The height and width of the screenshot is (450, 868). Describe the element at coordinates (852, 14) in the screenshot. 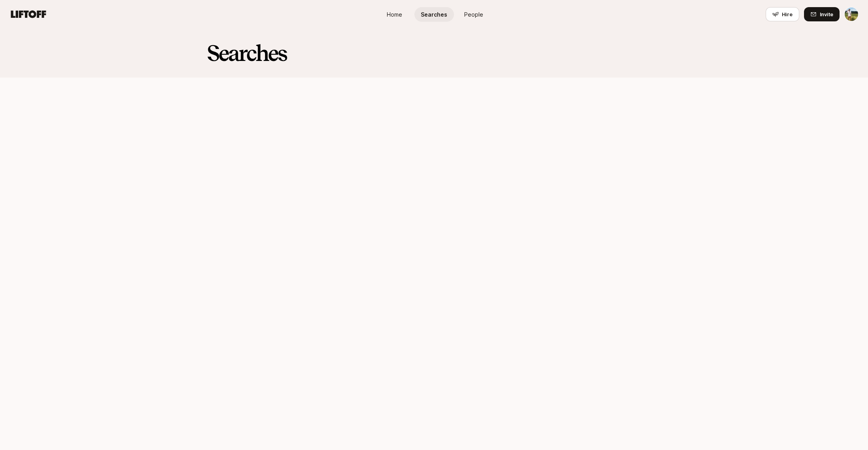

I see `img: Tyler Kieft` at that location.